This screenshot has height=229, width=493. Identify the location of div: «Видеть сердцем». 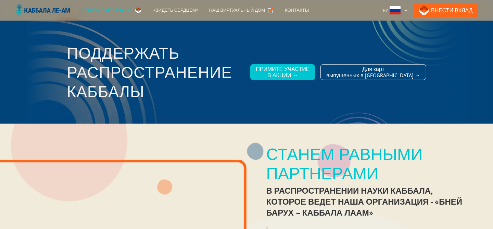
(176, 10).